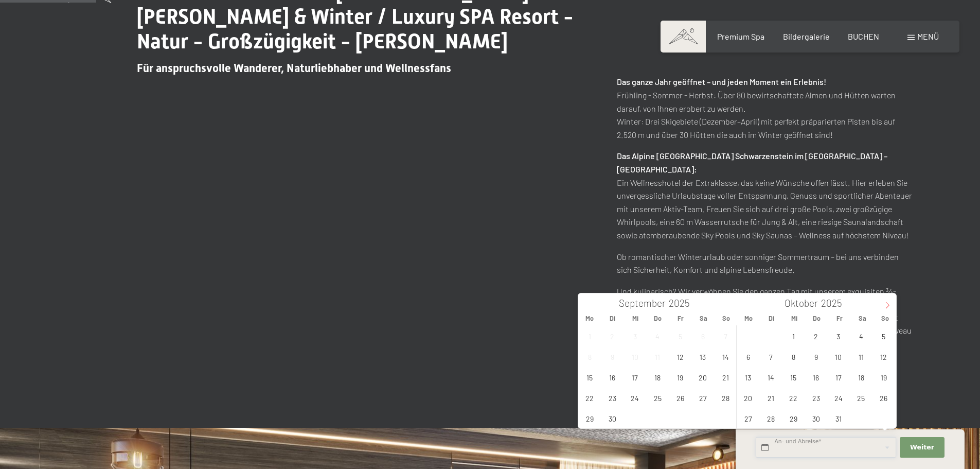  I want to click on span: Oktober 15, 2025, so click(793, 377).